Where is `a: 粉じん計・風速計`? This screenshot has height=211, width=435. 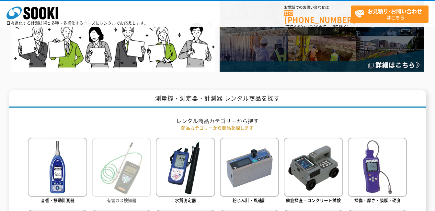 a: 粉じん計・風速計 is located at coordinates (249, 171).